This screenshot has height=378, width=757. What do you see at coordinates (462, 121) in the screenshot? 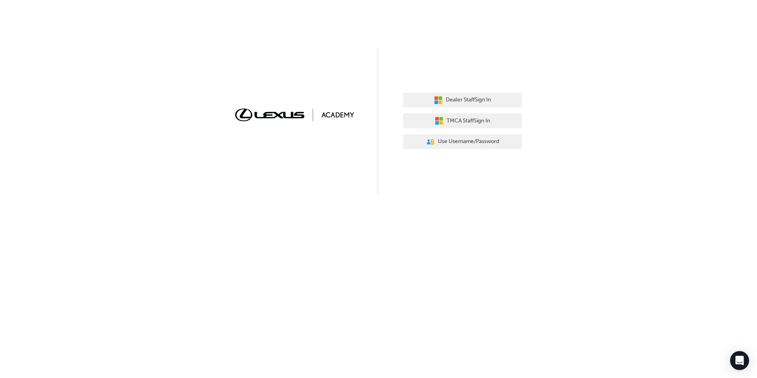
I see `button: TMCA StaffSign In` at bounding box center [462, 121].